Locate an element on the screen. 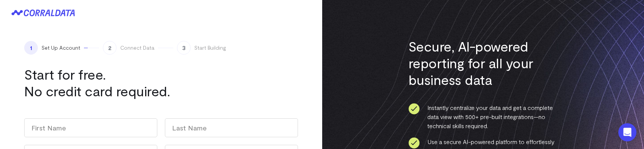 This screenshot has width=644, height=149. input: First Name is located at coordinates (91, 128).